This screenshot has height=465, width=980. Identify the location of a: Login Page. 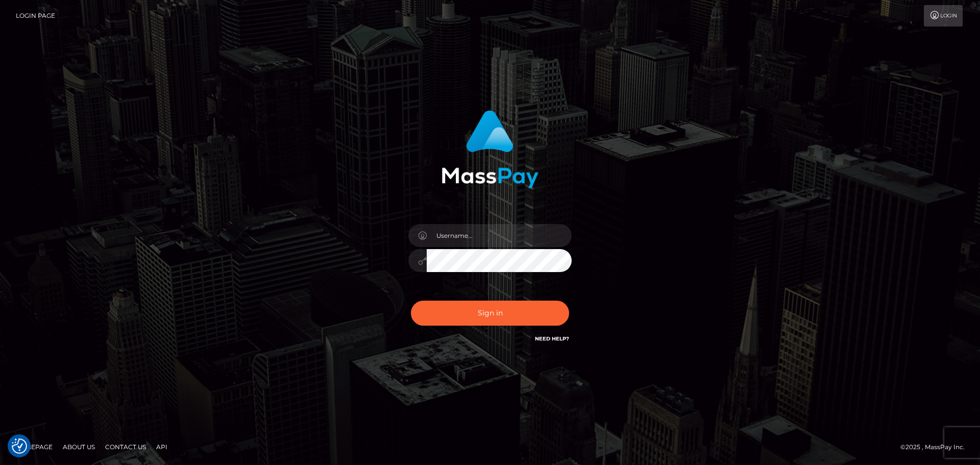
(35, 15).